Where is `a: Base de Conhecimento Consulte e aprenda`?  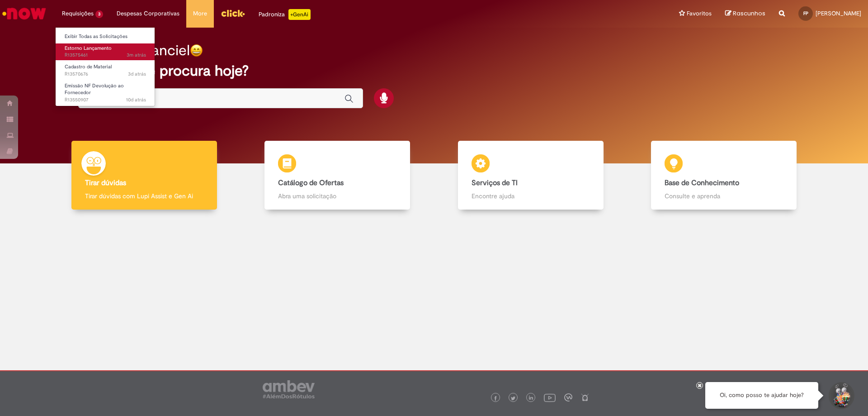
a: Base de Conhecimento Consulte e aprenda is located at coordinates (724, 175).